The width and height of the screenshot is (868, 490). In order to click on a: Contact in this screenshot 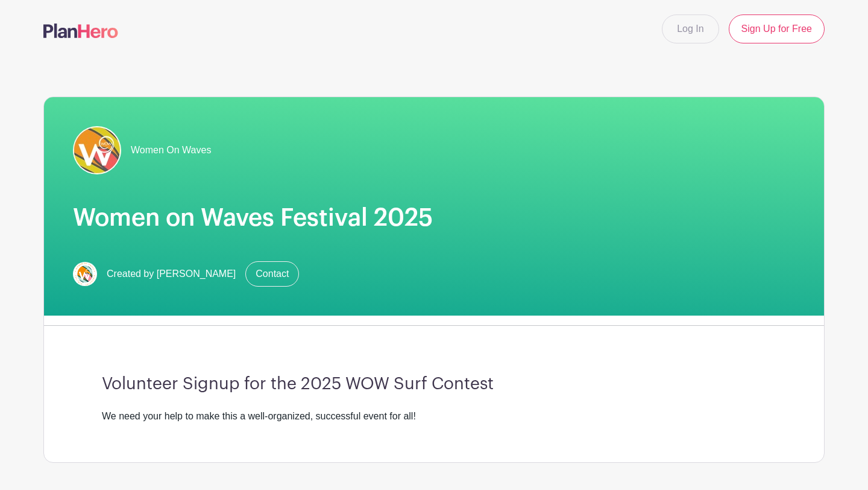, I will do `click(272, 274)`.